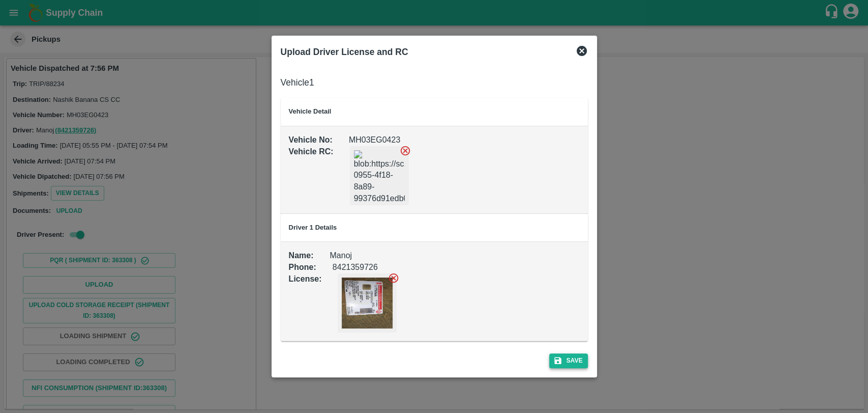 Image resolution: width=868 pixels, height=413 pixels. What do you see at coordinates (366, 132) in the screenshot?
I see `div: MH03EG0423` at bounding box center [366, 132].